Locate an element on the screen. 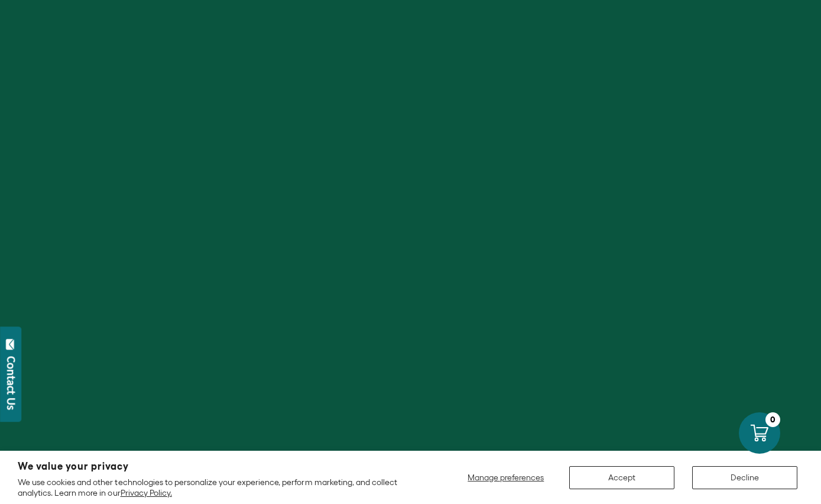 The image size is (821, 504). button: Accept is located at coordinates (622, 477).